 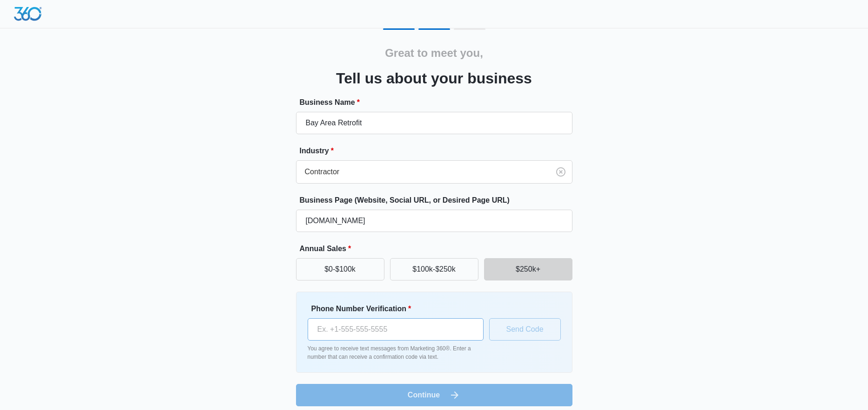 I want to click on p: You agree to receive text messages from Marketing 360®. Enter a number that can receive a confirm..., so click(x=395, y=352).